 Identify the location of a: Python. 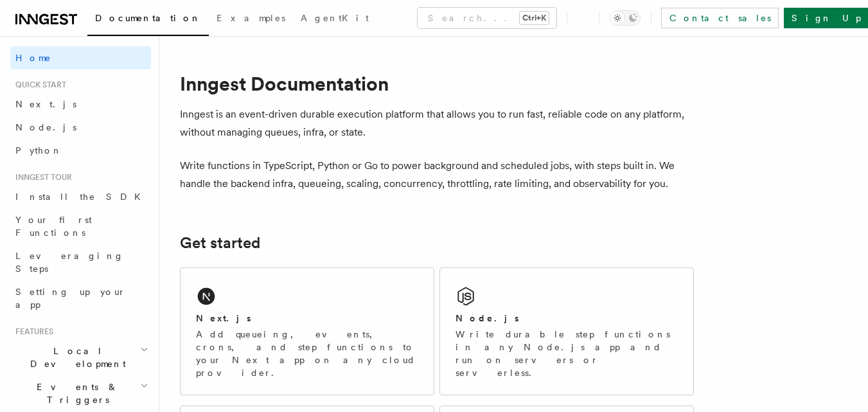
(80, 150).